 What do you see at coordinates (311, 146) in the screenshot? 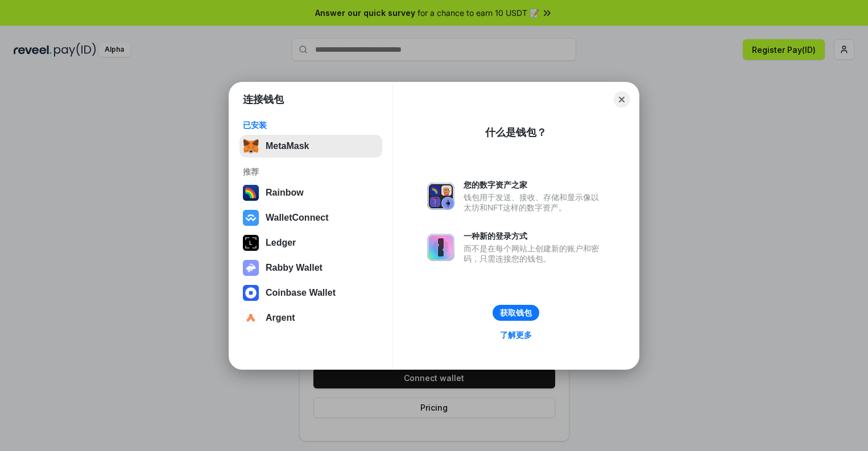
I see `button: MetaMask` at bounding box center [311, 146].